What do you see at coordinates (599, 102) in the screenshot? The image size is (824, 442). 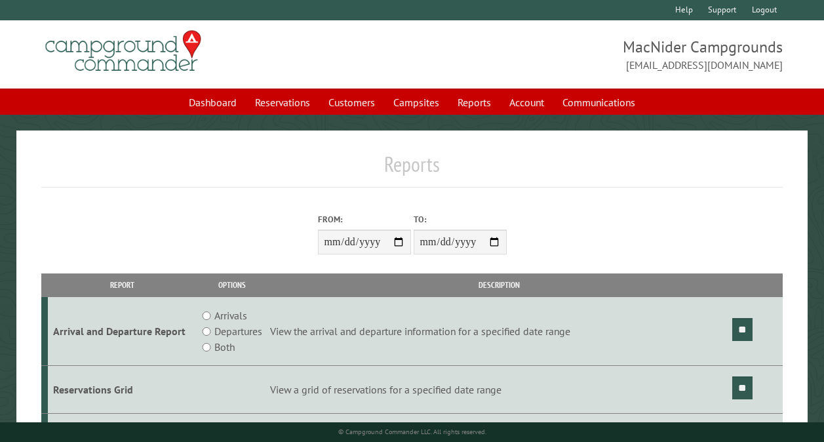 I see `a: Communications` at bounding box center [599, 102].